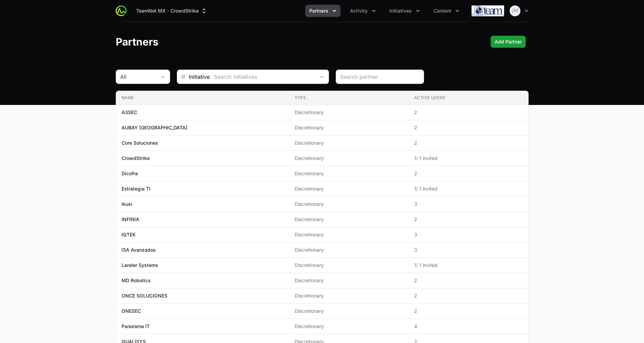 The height and width of the screenshot is (343, 644). What do you see at coordinates (508, 42) in the screenshot?
I see `span: Add Partner` at bounding box center [508, 42].